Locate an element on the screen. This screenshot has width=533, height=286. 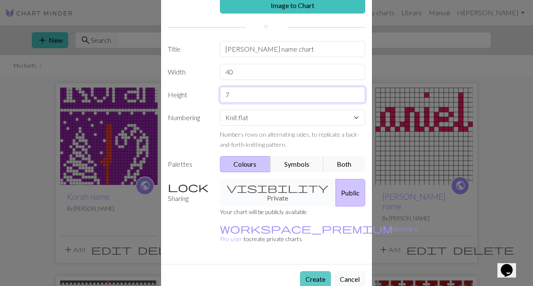
label: Sharing is located at coordinates (189, 193).